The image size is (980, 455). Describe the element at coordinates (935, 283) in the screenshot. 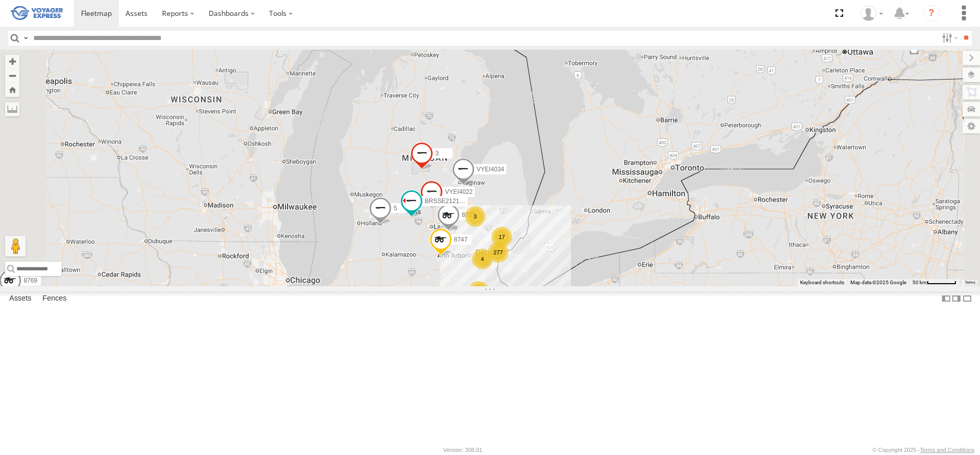

I see `button: Map Scale: 50 km per 54 pixels` at that location.